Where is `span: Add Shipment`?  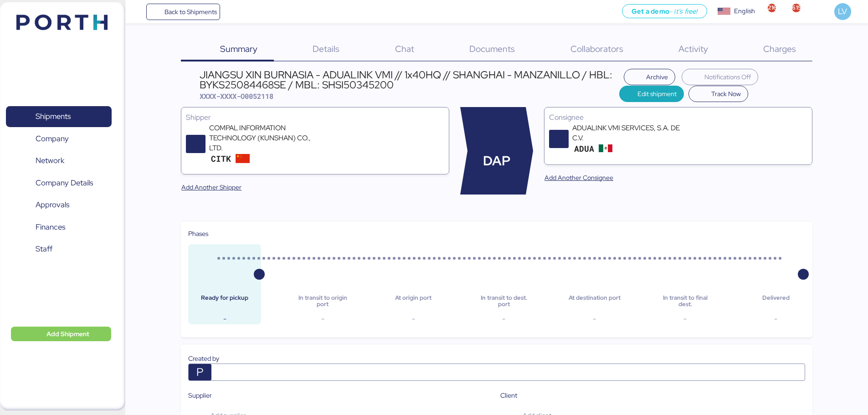
span: Add Shipment is located at coordinates (68, 334).